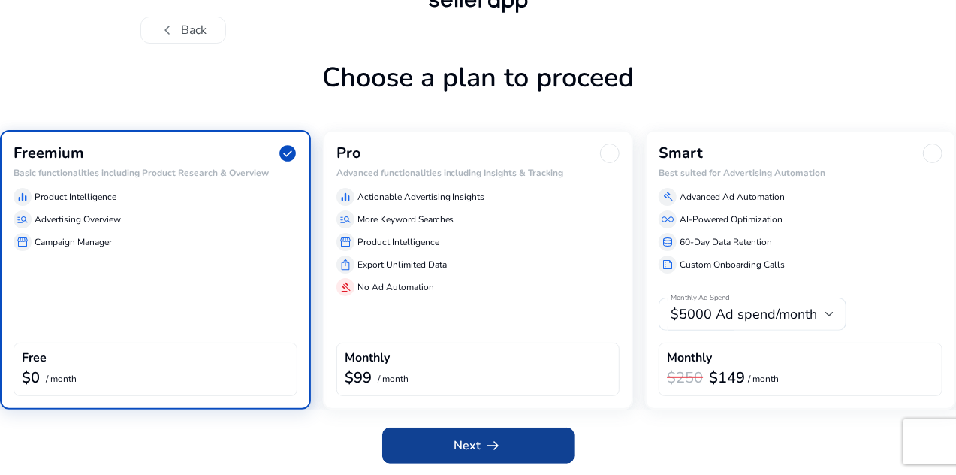  What do you see at coordinates (402, 264) in the screenshot?
I see `p: Export Unlimited Data` at bounding box center [402, 264].